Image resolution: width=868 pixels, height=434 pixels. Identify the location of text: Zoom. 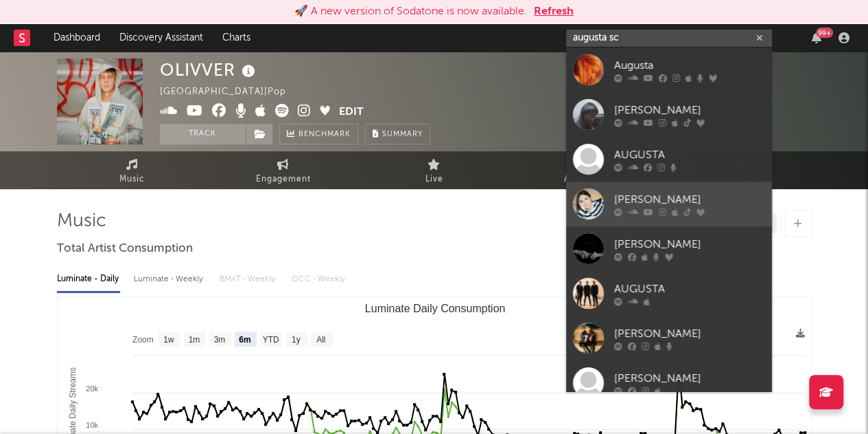
(143, 340).